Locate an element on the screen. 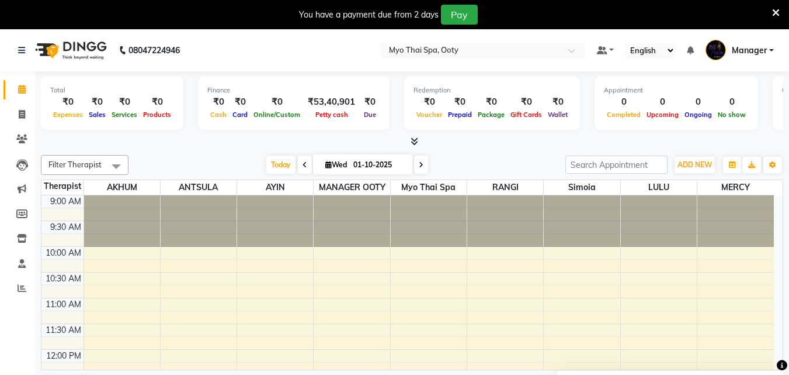 This screenshot has height=375, width=789. div: Appointment is located at coordinates (677, 90).